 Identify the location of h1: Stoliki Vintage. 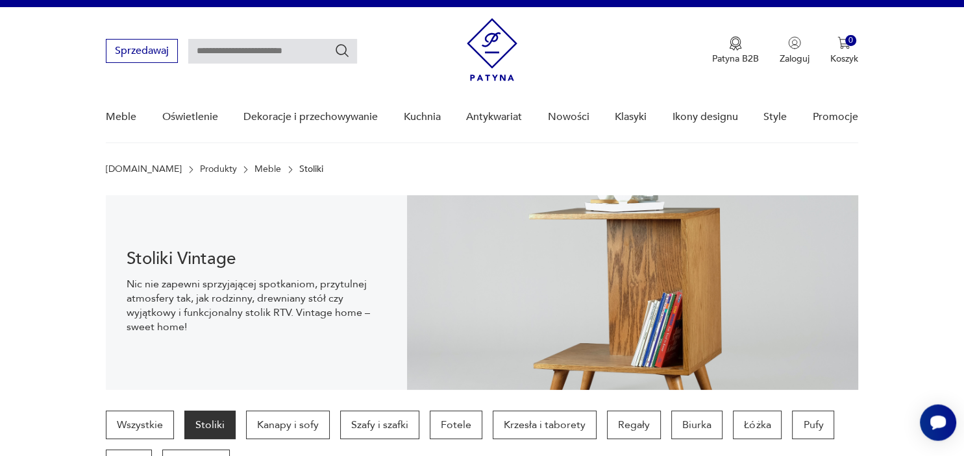
(256, 259).